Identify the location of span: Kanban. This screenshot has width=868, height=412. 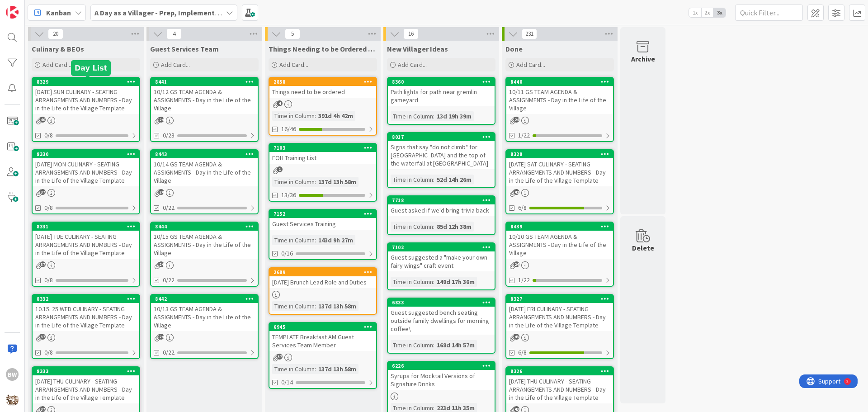
(58, 12).